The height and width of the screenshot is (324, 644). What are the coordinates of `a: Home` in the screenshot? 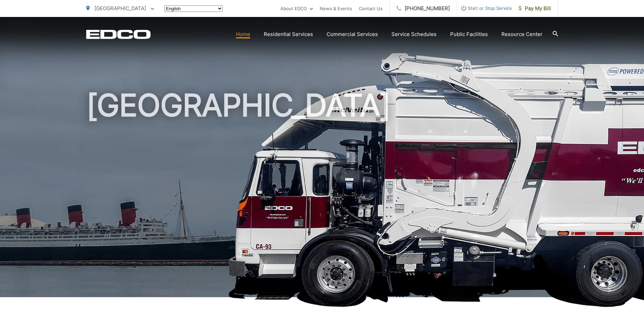 It's located at (243, 34).